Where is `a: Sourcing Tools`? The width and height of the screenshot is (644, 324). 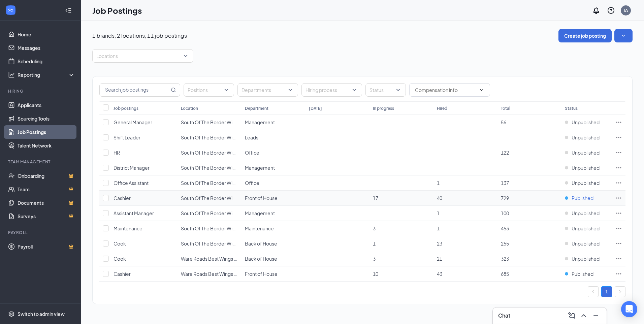
a: Sourcing Tools is located at coordinates (46, 119).